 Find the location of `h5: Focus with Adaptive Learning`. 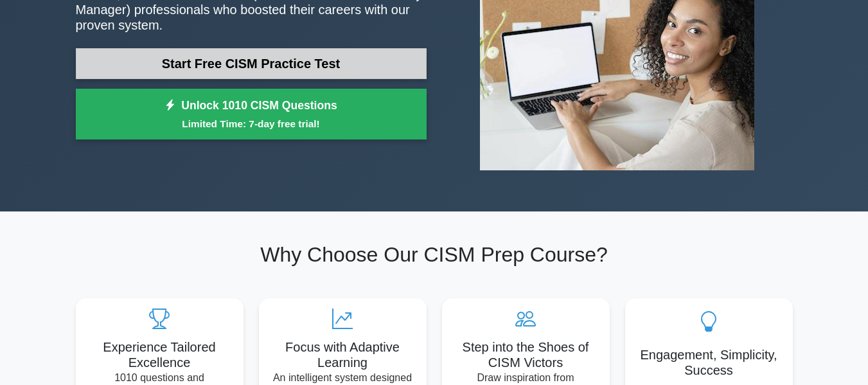

h5: Focus with Adaptive Learning is located at coordinates (342, 355).